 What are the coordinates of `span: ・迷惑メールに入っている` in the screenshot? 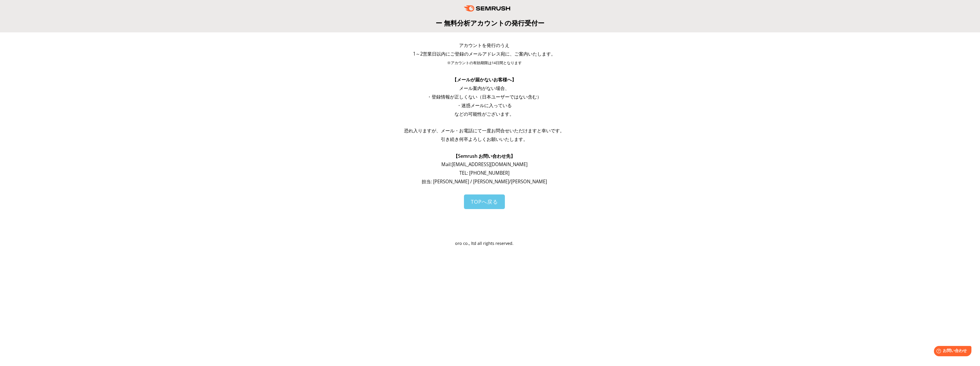 It's located at (485, 105).